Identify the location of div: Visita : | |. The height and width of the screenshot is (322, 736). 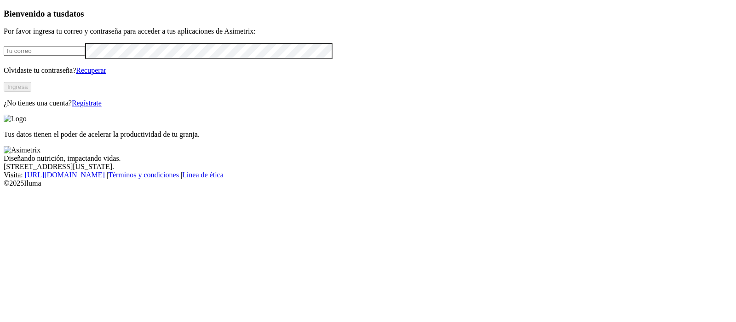
(368, 175).